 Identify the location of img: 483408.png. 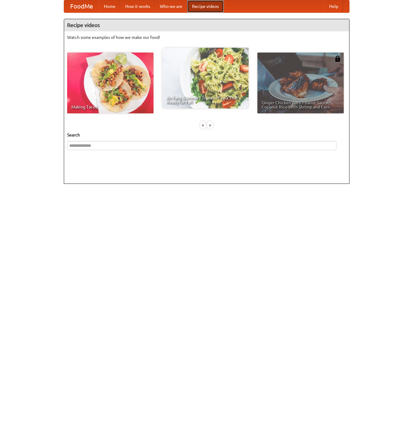
(338, 59).